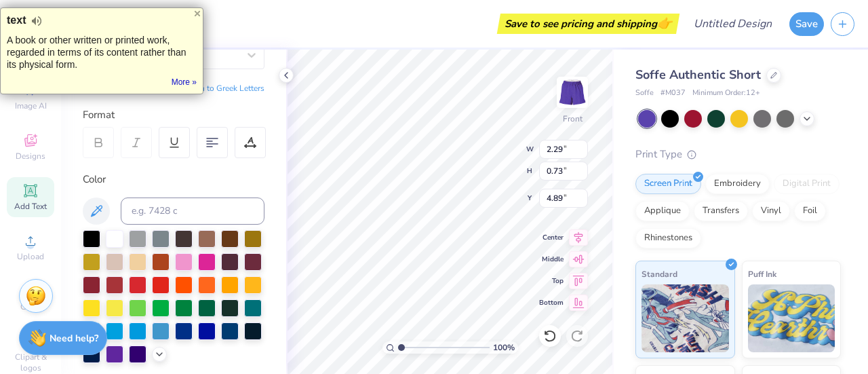 The width and height of the screenshot is (868, 374). What do you see at coordinates (810, 211) in the screenshot?
I see `div: Foil` at bounding box center [810, 211].